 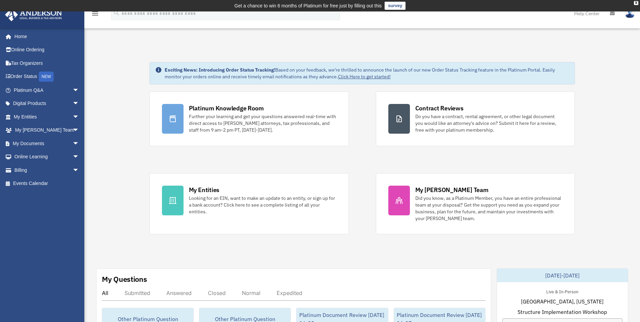 I want to click on a: Online Learningarrow_drop_down, so click(x=47, y=157).